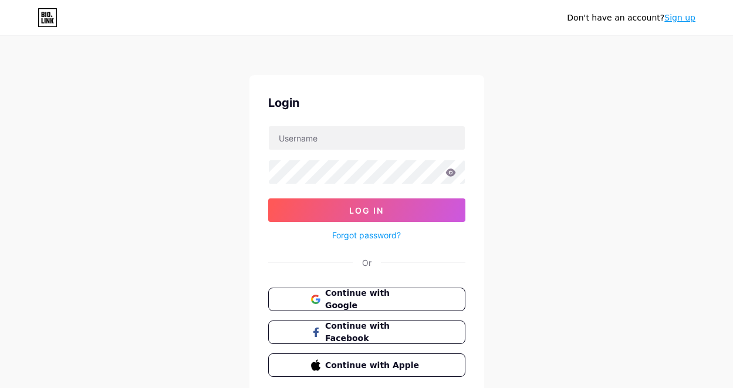 The image size is (733, 388). I want to click on button: Continue with Google, so click(367, 299).